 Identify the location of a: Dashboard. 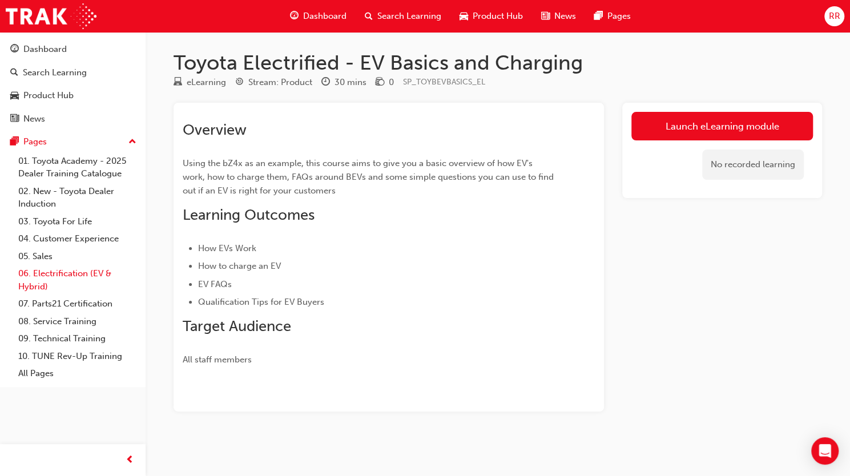
(73, 49).